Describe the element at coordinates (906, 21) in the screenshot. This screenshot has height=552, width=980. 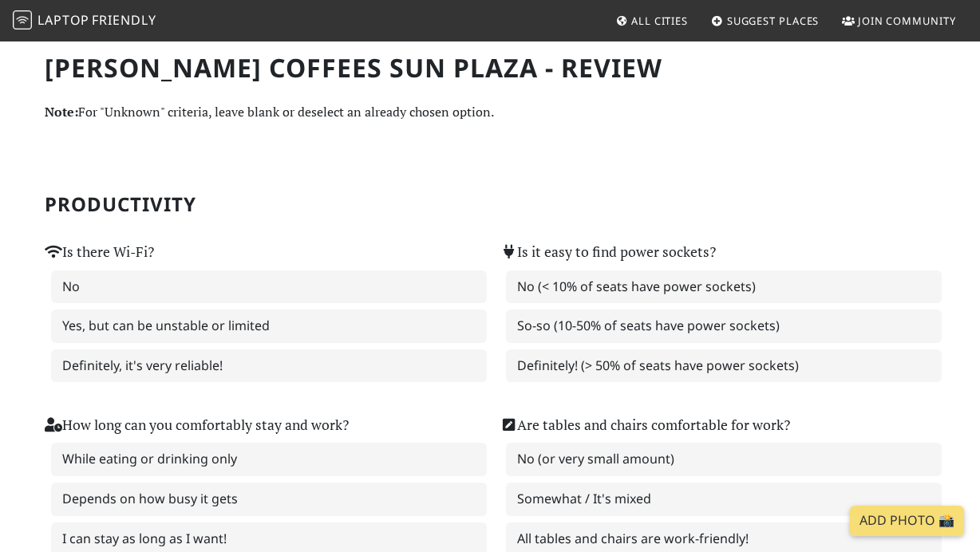
I see `span: Join Community` at that location.